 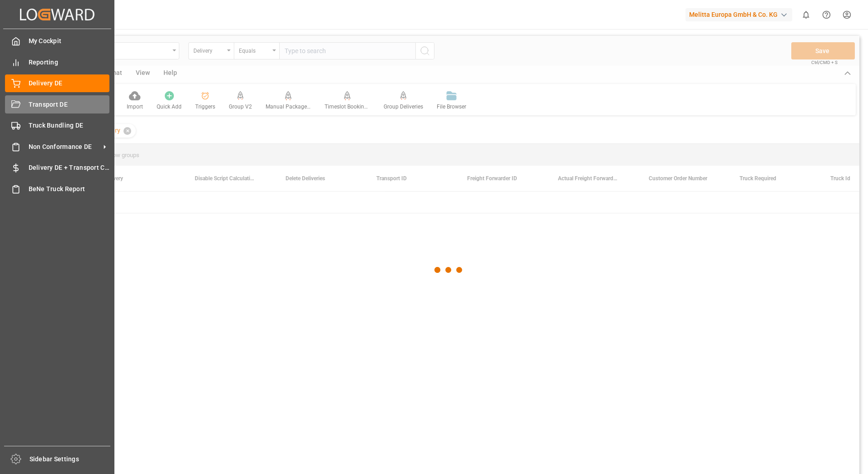 I want to click on a: Reporting, so click(x=57, y=62).